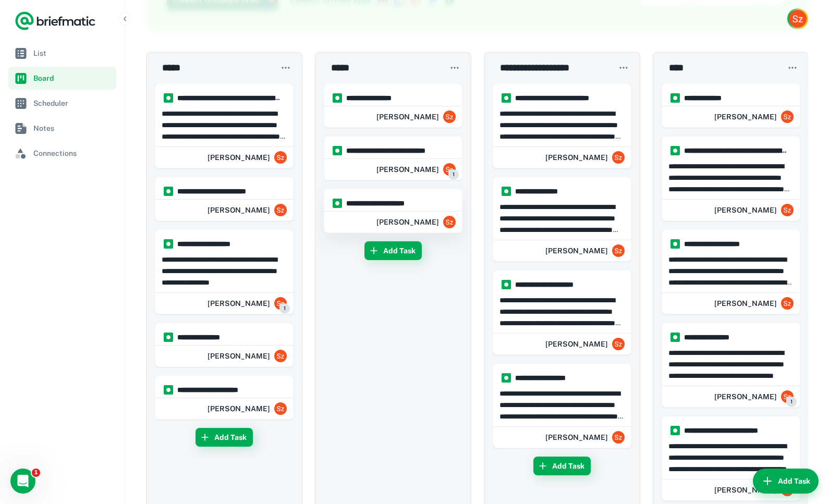  I want to click on span: List, so click(72, 53).